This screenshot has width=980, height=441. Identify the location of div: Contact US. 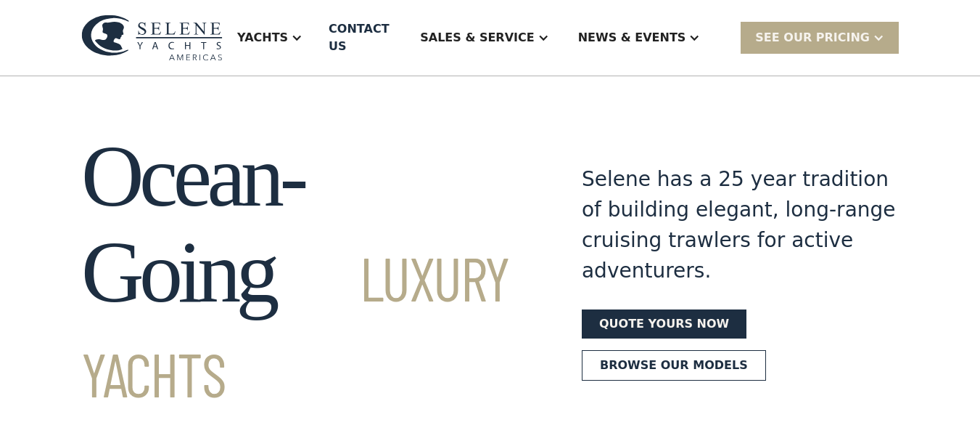
(362, 38).